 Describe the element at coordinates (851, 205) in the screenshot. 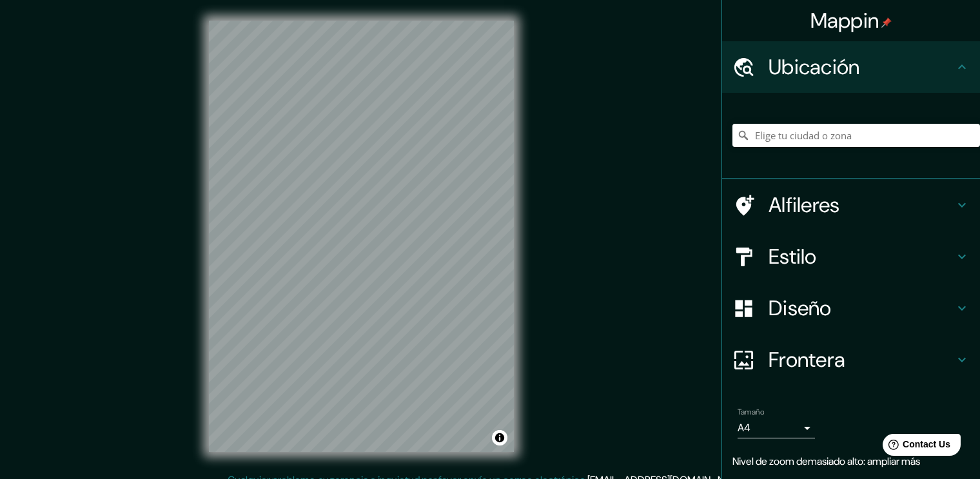

I see `div: Alfileres` at that location.